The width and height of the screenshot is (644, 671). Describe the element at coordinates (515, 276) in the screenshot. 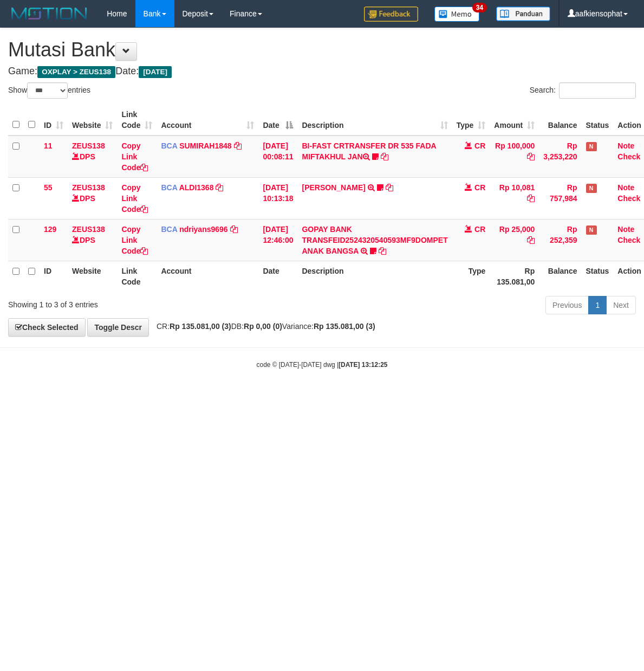

I see `th: Rp 135.081,00` at that location.